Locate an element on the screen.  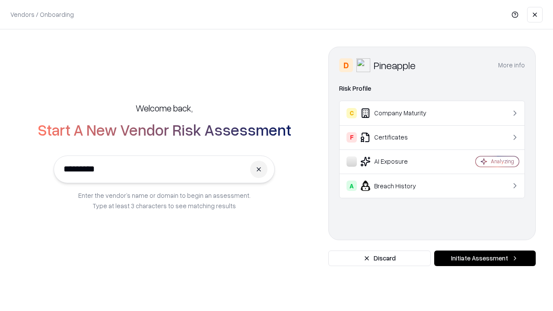
div: A is located at coordinates (351, 186).